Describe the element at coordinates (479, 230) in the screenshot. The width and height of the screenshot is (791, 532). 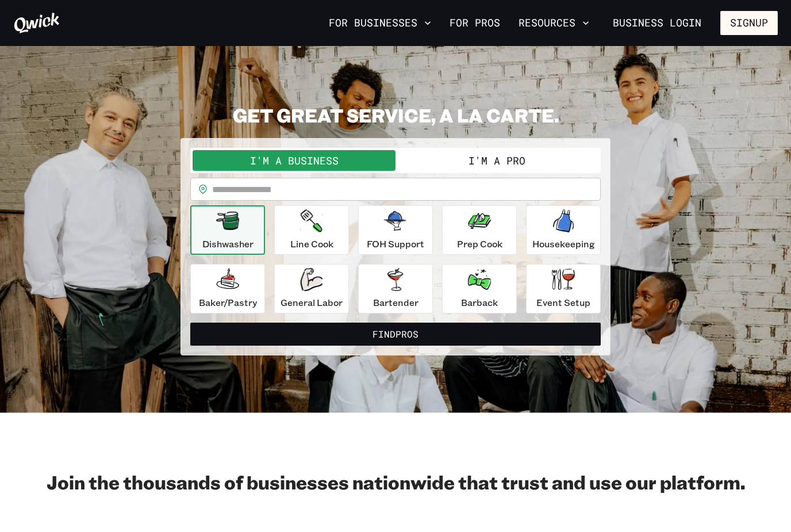
I see `button: Prep Cook` at that location.